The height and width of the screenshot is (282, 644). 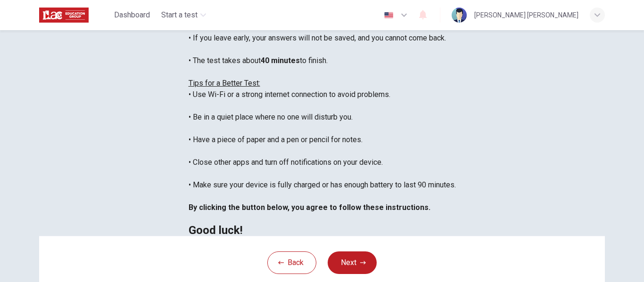 I want to click on a: ILAC logo, so click(x=75, y=15).